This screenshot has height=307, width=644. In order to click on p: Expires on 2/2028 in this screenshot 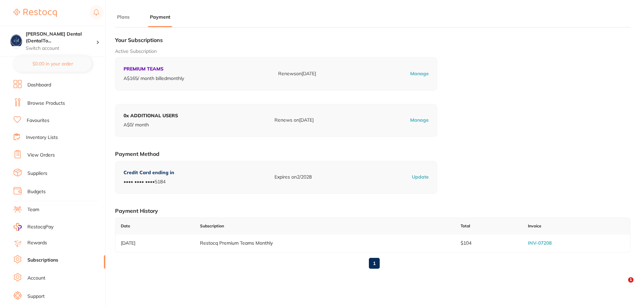, I will do `click(293, 177)`.